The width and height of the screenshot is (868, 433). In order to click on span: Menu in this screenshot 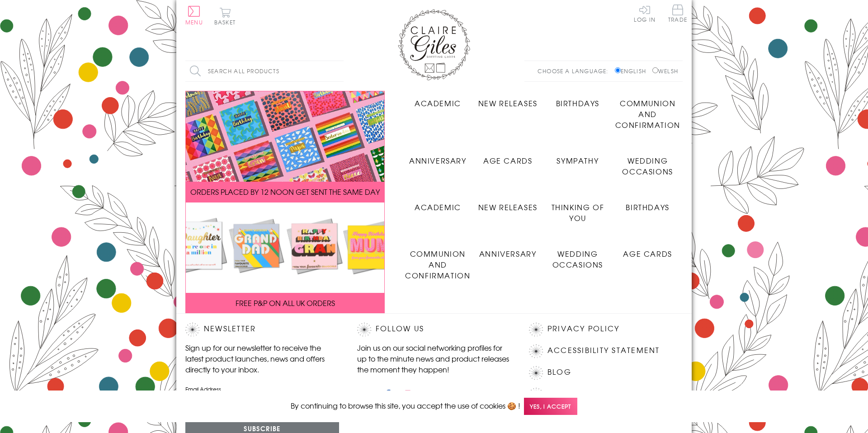, I will do `click(194, 22)`.